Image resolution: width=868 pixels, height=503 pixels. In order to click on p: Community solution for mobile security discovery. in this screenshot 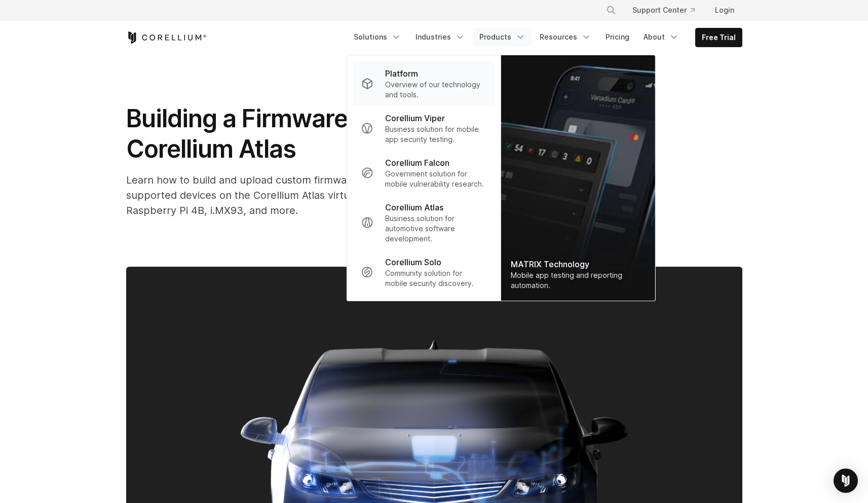, I will do `click(435, 278)`.